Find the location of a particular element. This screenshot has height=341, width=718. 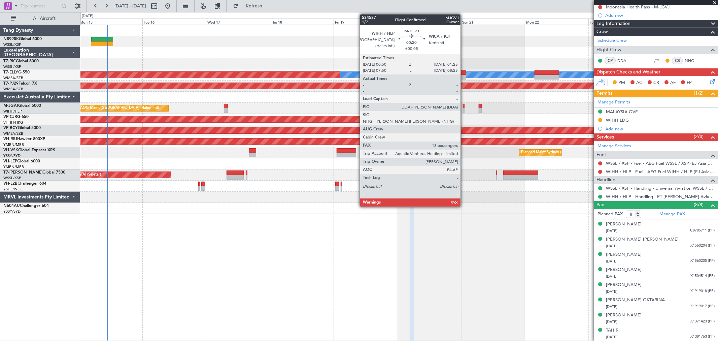

span: VH-LEP is located at coordinates (10, 161).